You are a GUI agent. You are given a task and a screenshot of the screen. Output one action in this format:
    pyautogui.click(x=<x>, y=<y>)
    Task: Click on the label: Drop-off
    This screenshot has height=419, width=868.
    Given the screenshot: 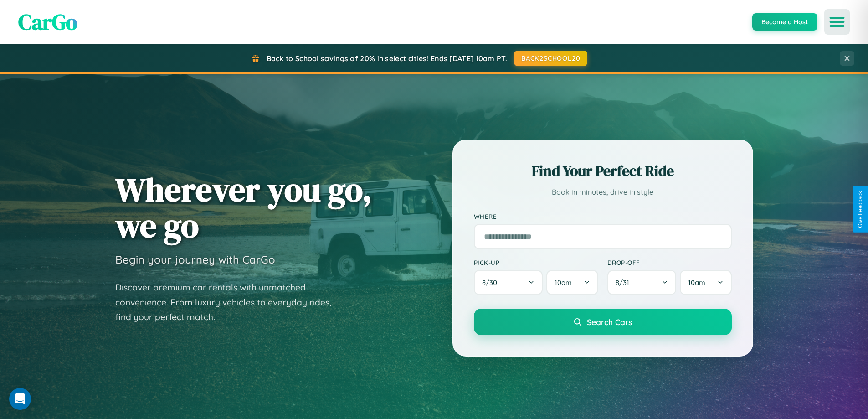 What is the action you would take?
    pyautogui.click(x=670, y=262)
    